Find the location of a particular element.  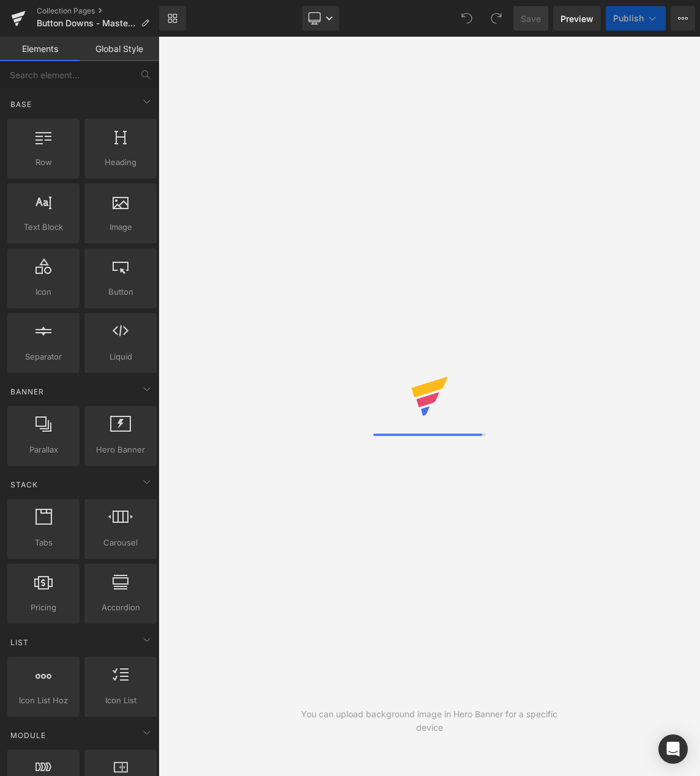

span: List is located at coordinates (20, 642).